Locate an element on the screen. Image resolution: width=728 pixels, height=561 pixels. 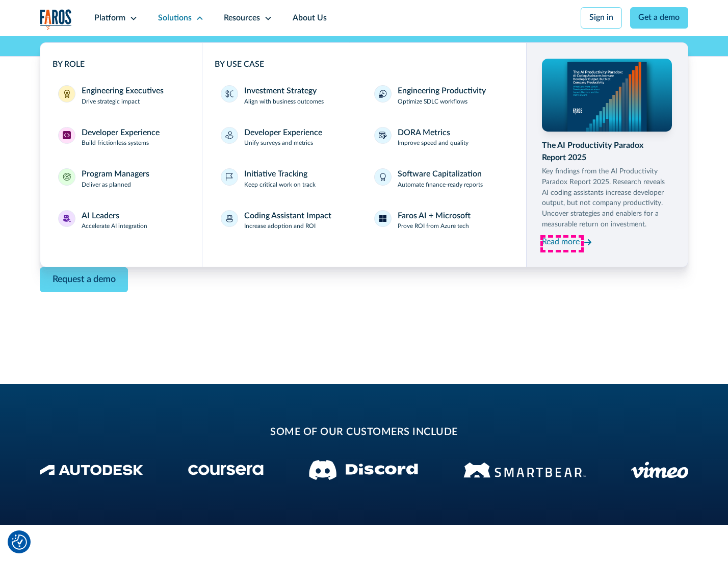
a: Coding Assistant ImpactIncrease adoption and ROI is located at coordinates (287, 220).